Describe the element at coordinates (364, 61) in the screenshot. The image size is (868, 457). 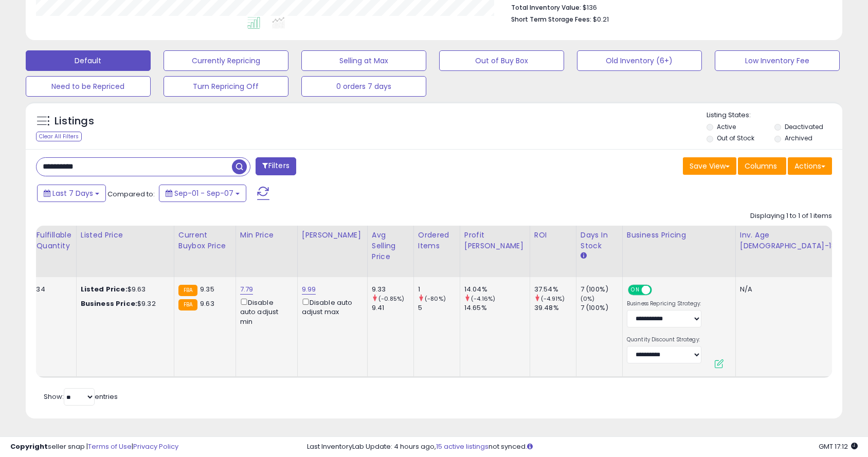
I see `button: Selling at Max` at that location.